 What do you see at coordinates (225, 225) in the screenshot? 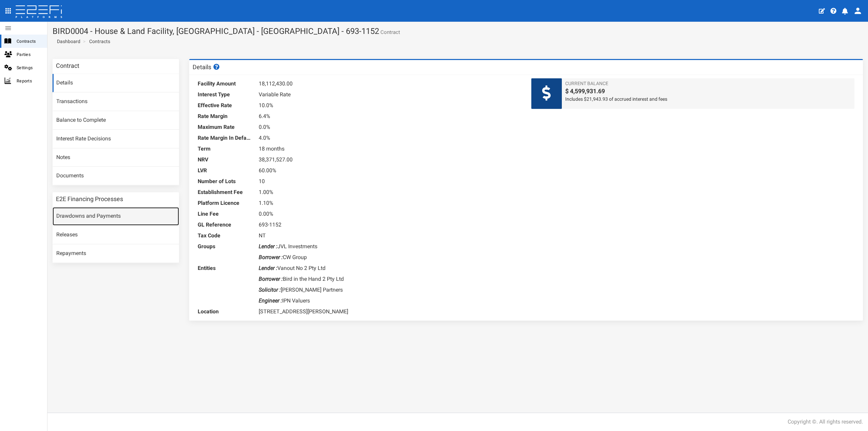
I see `dt: GL Reference` at bounding box center [225, 225].